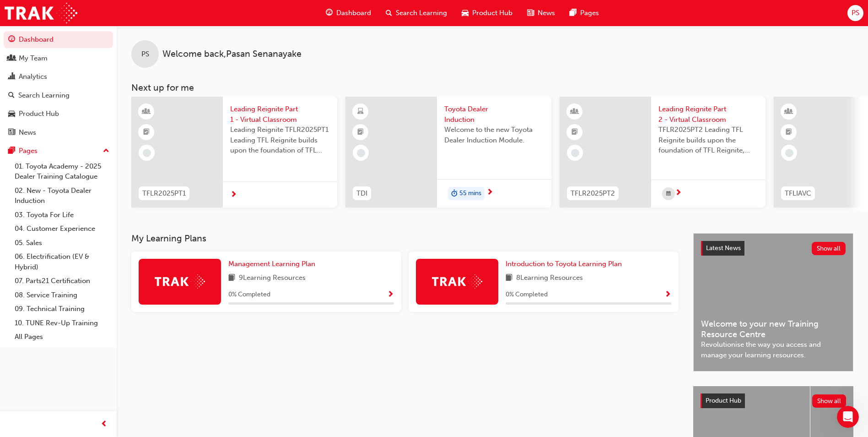  Describe the element at coordinates (62, 195) in the screenshot. I see `a: 02. New - Toyota Dealer Induction` at that location.